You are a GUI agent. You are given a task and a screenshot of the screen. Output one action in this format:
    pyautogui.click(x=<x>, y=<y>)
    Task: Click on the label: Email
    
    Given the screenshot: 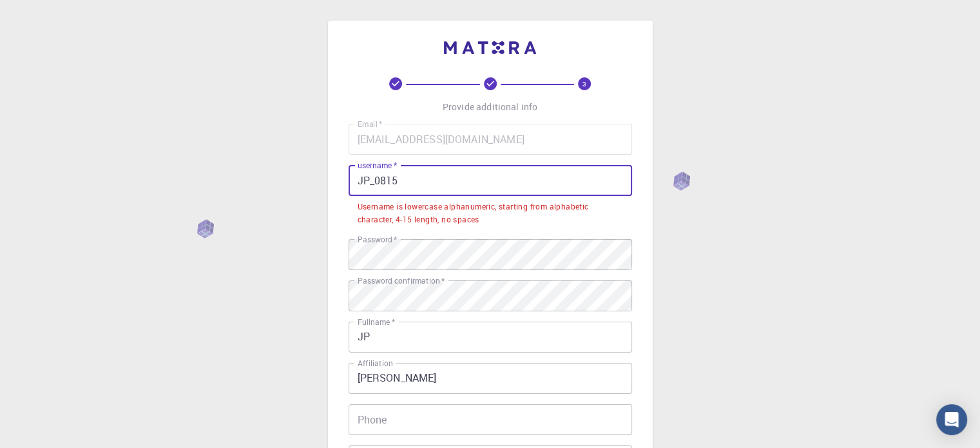 What is the action you would take?
    pyautogui.click(x=369, y=124)
    